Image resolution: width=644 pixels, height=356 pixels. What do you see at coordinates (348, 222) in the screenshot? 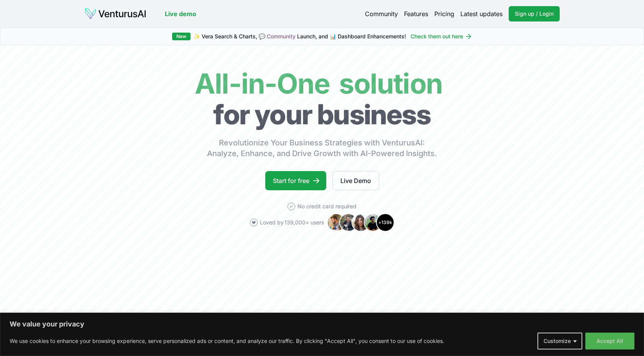
I see `img: Avatar 2` at bounding box center [348, 222].